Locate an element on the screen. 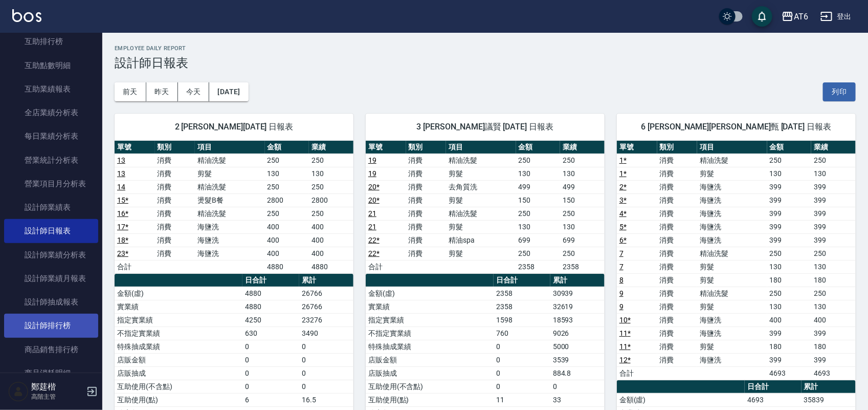 The width and height of the screenshot is (868, 410). th: 類別 is located at coordinates (175, 148).